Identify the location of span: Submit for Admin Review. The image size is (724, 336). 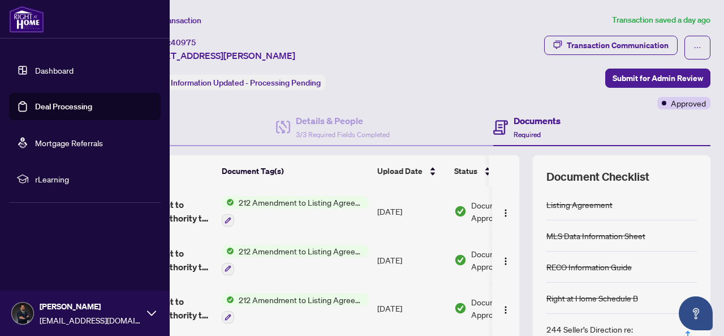
(658, 78).